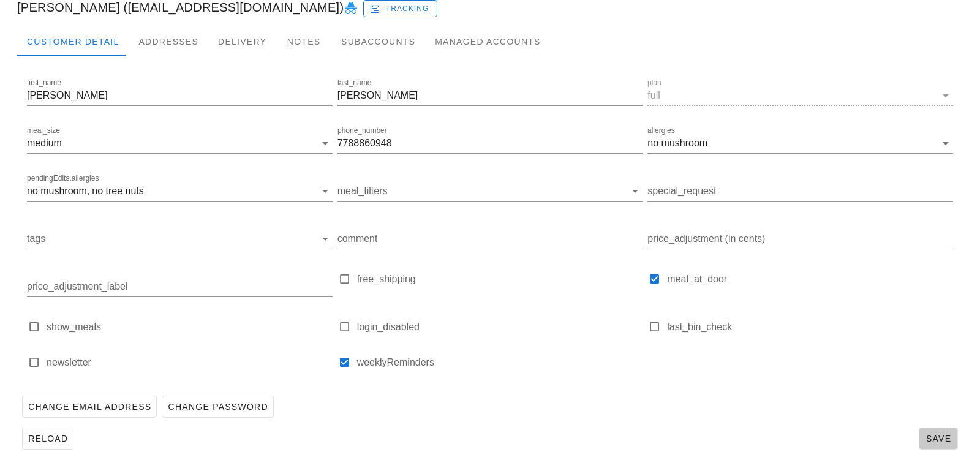 The height and width of the screenshot is (471, 980). Describe the element at coordinates (48, 439) in the screenshot. I see `span: Reload` at that location.